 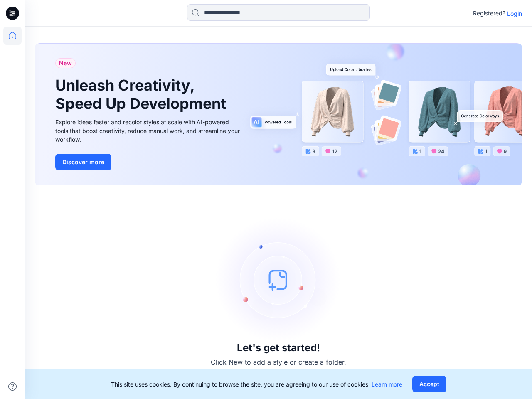 What do you see at coordinates (256, 384) in the screenshot?
I see `p: This site uses cookies. By continuing to browse the site, you are agreeing to our use of cookies.` at bounding box center [256, 384].